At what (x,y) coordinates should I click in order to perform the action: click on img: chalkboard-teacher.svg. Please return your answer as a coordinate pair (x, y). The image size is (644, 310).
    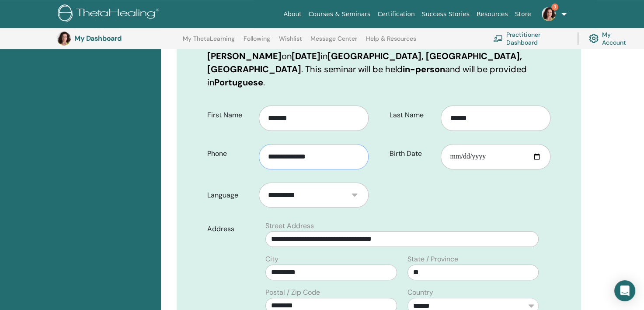
    Looking at the image, I should click on (498, 38).